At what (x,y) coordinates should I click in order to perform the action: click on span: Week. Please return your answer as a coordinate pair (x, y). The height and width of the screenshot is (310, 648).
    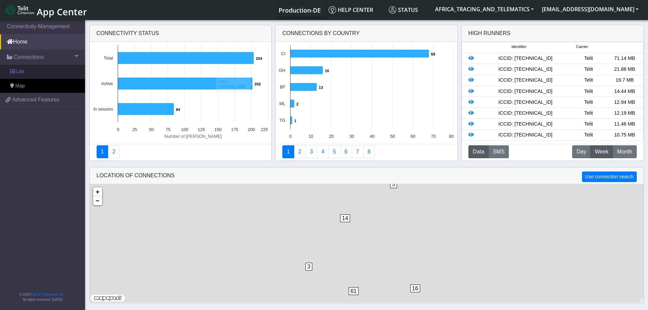
    Looking at the image, I should click on (601, 152).